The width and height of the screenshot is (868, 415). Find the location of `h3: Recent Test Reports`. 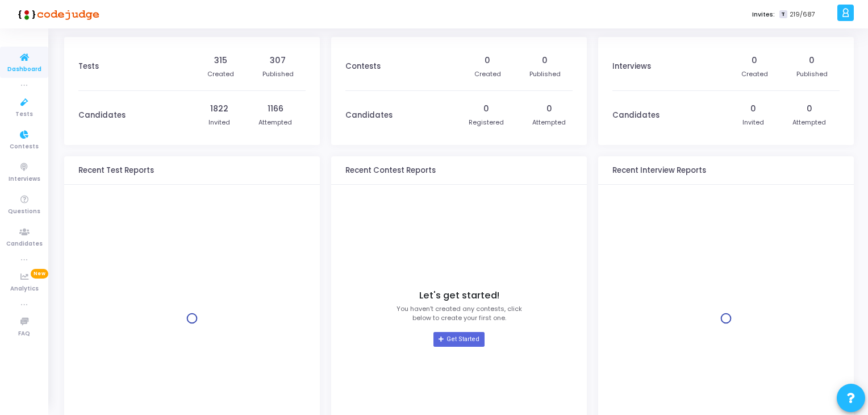

h3: Recent Test Reports is located at coordinates (116, 171).